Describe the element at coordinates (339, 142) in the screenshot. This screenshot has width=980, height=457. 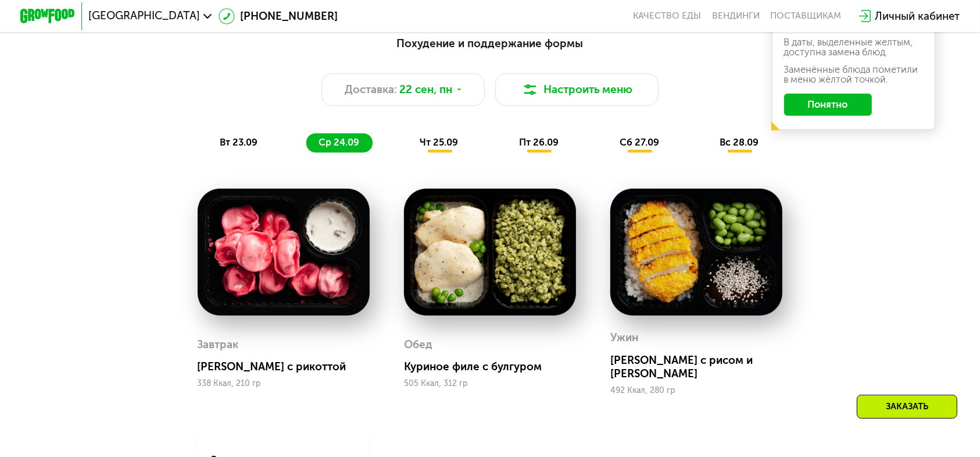
I see `span: ср 24.09` at that location.